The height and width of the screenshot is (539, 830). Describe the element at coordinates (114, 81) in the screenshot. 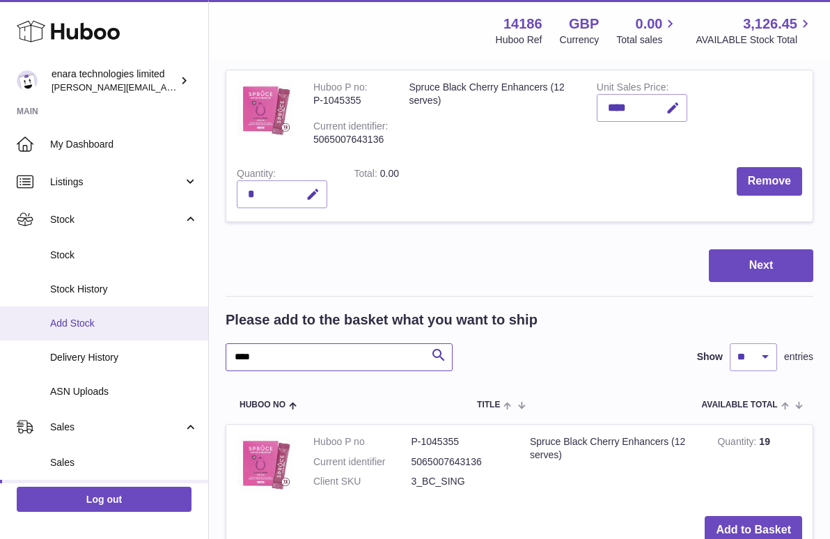

I see `div: enara technologies limited` at that location.